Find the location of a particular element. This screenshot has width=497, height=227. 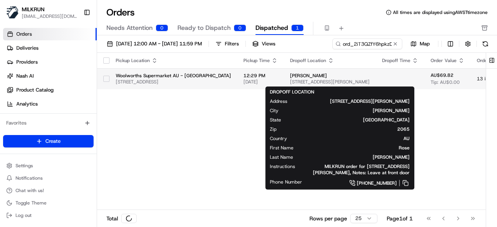

span: All times are displayed using AWST timezone is located at coordinates (440, 12).